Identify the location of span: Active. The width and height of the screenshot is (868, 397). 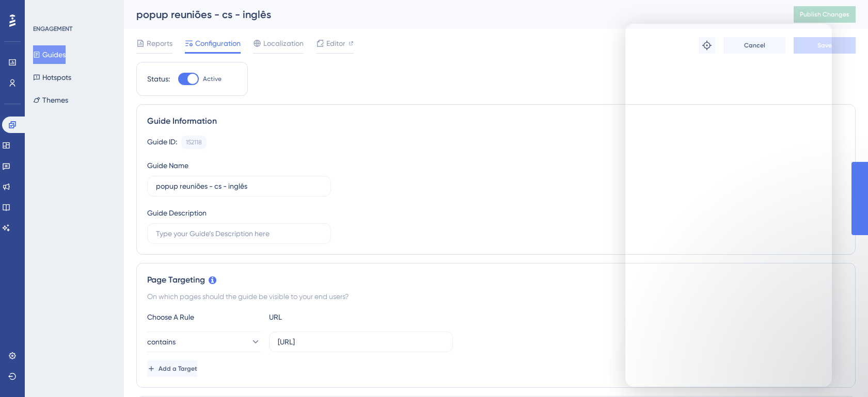
(212, 79).